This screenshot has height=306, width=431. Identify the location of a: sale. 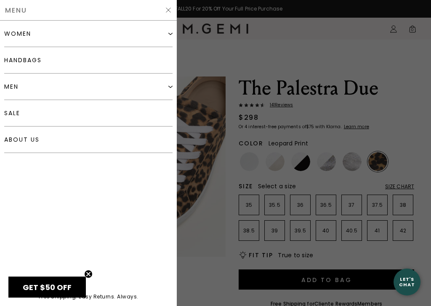
(88, 113).